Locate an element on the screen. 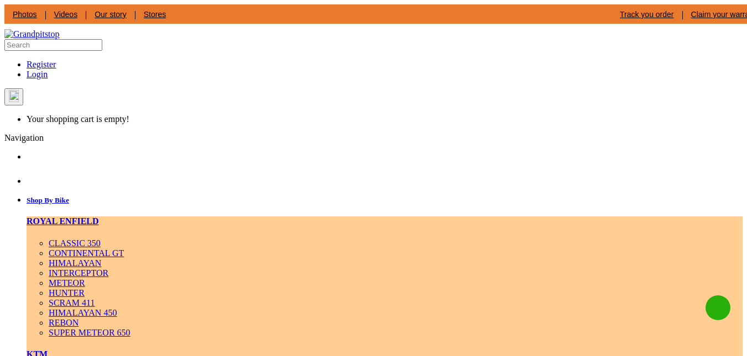  strong: Shop By Bike is located at coordinates (48, 200).